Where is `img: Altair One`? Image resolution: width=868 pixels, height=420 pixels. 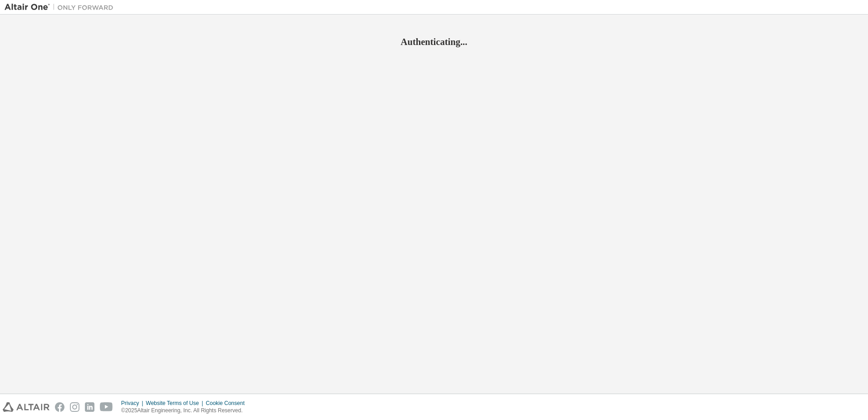 img: Altair One is located at coordinates (61, 8).